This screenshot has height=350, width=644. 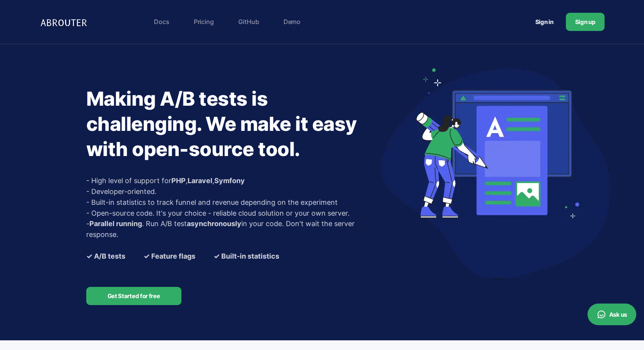 What do you see at coordinates (214, 223) in the screenshot?
I see `b: asynchronously` at bounding box center [214, 223].